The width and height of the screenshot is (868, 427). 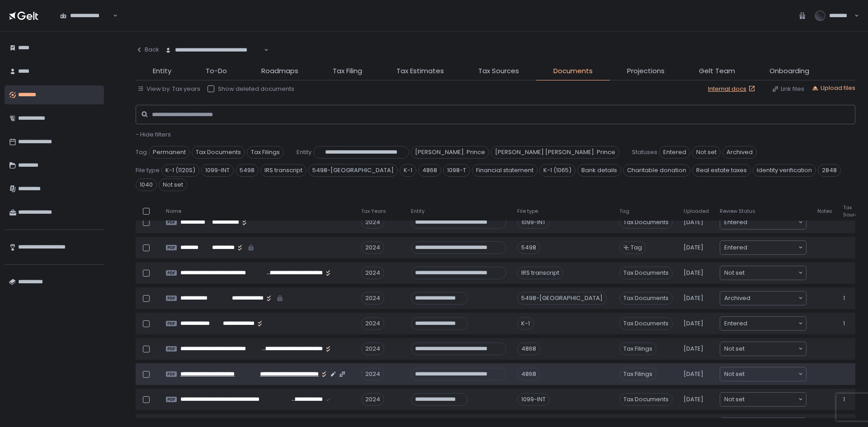 I want to click on div: 5498, so click(x=528, y=247).